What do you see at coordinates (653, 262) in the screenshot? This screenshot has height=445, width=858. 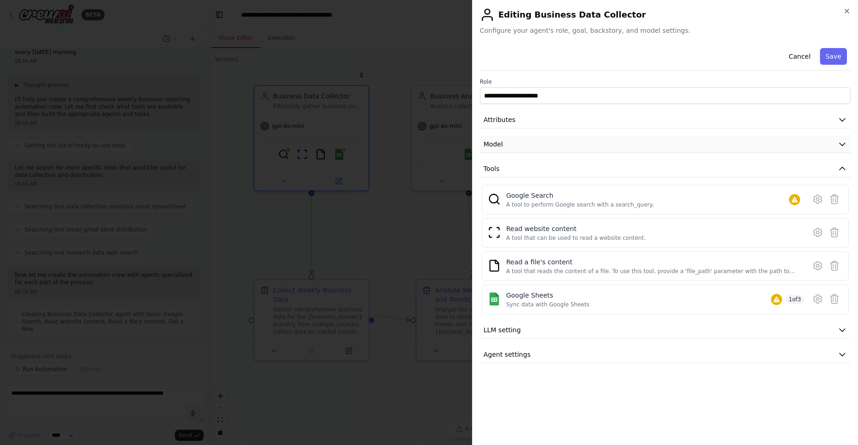 I see `div: Read a file's content` at bounding box center [653, 262].